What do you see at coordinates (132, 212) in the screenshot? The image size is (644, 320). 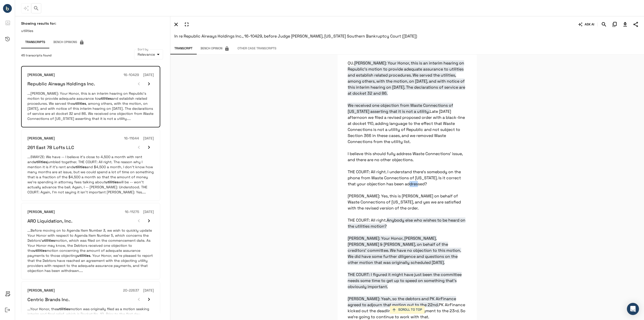 I see `h6: 16-11275` at bounding box center [132, 212].